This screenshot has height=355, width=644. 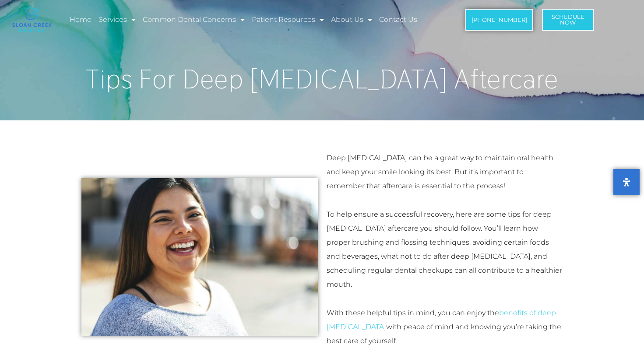 What do you see at coordinates (568, 20) in the screenshot?
I see `a: ScheduleNow` at bounding box center [568, 20].